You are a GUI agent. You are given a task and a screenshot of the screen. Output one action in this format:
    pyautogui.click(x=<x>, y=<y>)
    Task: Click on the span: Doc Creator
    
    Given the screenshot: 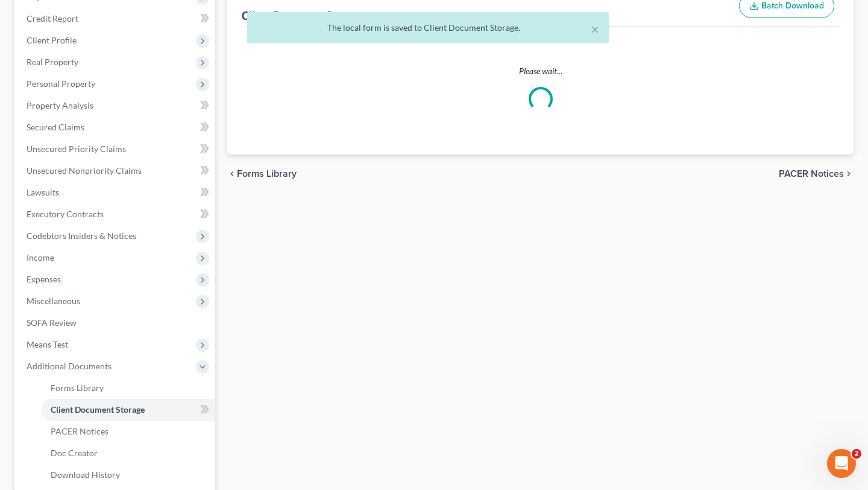 What is the action you would take?
    pyautogui.click(x=74, y=452)
    